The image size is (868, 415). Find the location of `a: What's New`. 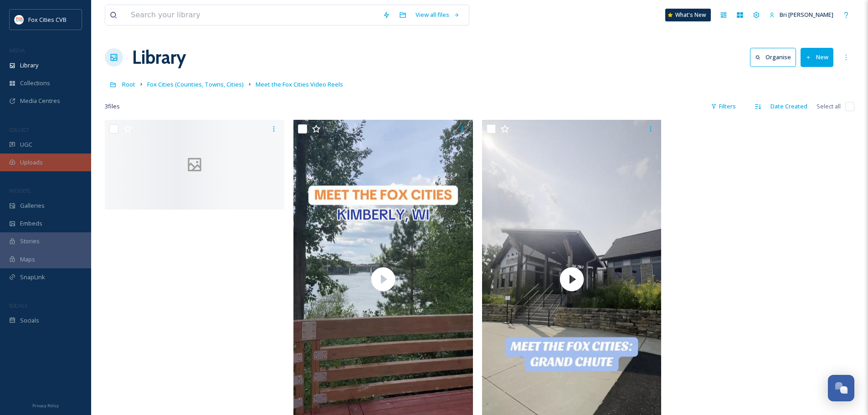

a: What's New is located at coordinates (688, 15).